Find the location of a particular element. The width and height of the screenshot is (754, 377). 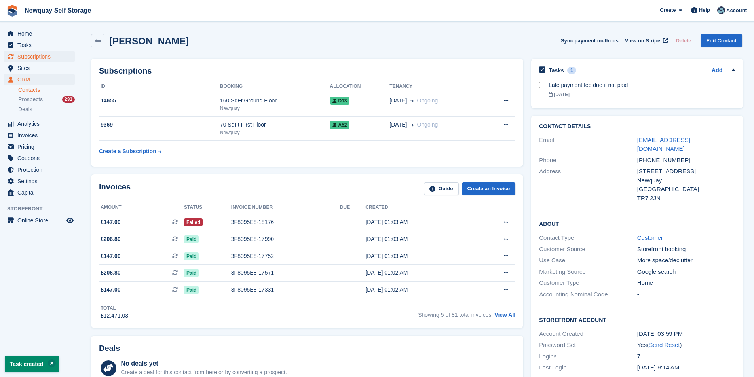

div: Late payment fee due if not paid is located at coordinates (642, 85).